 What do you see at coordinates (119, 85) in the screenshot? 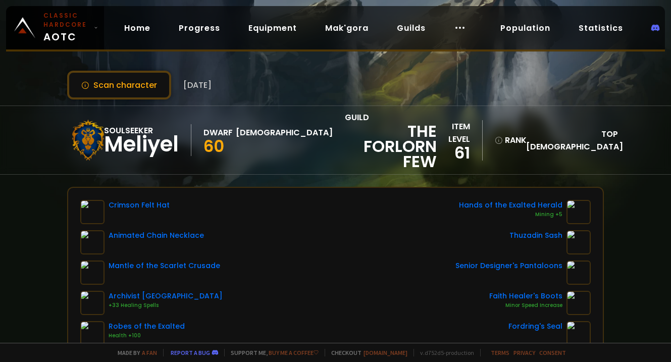
I see `button: Scan character` at bounding box center [119, 85].